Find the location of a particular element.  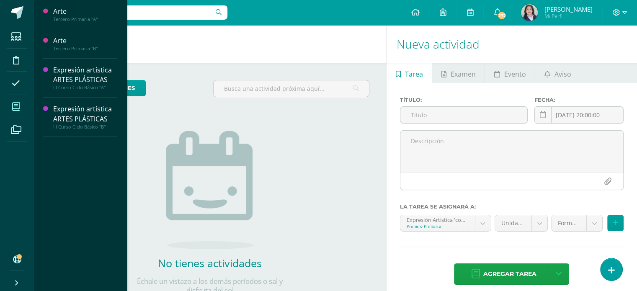

span: Mi Perfil is located at coordinates (568, 16).